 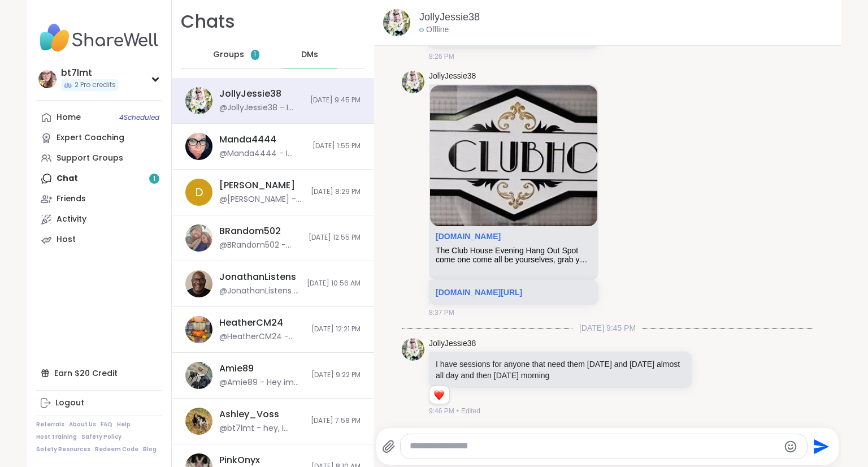 I want to click on a: Host, so click(x=99, y=240).